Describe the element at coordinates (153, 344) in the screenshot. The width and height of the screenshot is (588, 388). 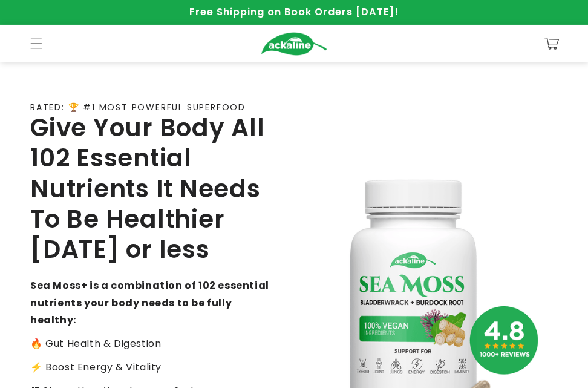
I see `p: 🔥 Gut Health & Digestion` at that location.